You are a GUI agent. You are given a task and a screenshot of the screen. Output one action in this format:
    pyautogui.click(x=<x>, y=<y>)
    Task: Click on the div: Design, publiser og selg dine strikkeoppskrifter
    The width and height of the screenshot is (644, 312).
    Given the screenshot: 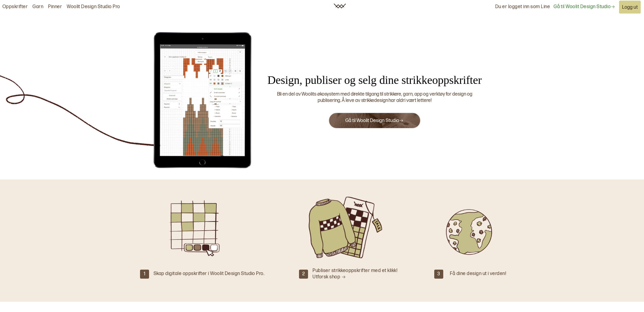 What is the action you would take?
    pyautogui.click(x=374, y=80)
    